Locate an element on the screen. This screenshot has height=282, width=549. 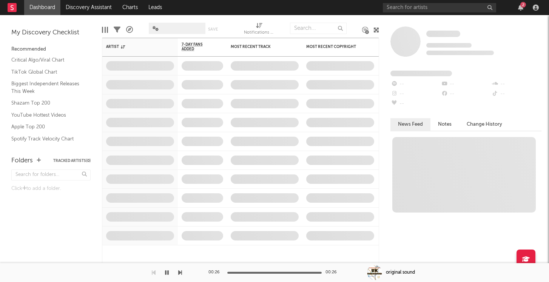
a: Some Artist is located at coordinates (443, 34).